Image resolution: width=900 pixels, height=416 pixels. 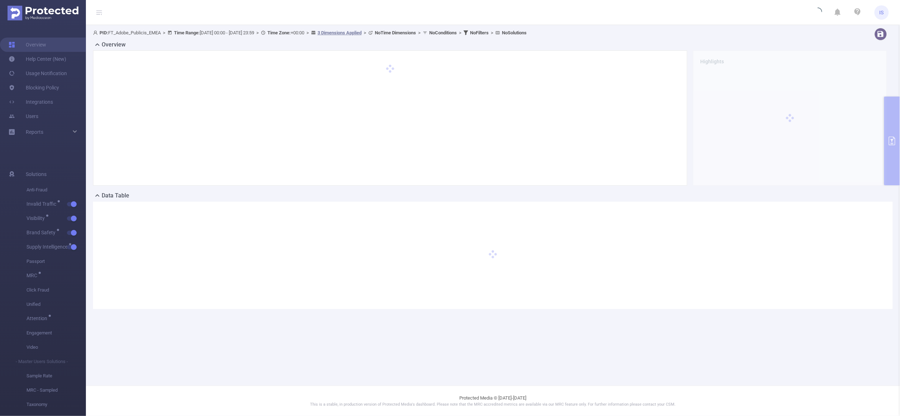 What do you see at coordinates (56, 262) in the screenshot?
I see `span: Passport` at bounding box center [56, 262].